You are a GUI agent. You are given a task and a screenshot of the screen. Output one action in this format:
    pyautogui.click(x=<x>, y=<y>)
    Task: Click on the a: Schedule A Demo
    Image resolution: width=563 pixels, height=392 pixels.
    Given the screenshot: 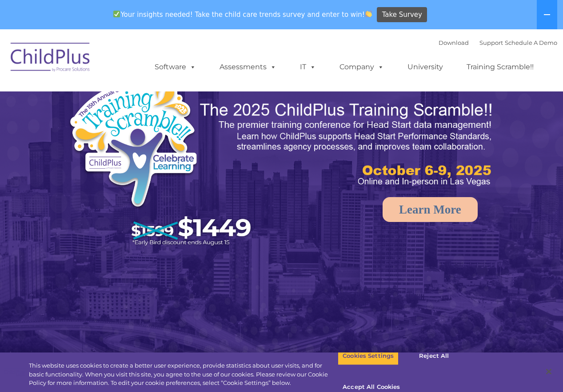 What is the action you would take?
    pyautogui.click(x=531, y=43)
    